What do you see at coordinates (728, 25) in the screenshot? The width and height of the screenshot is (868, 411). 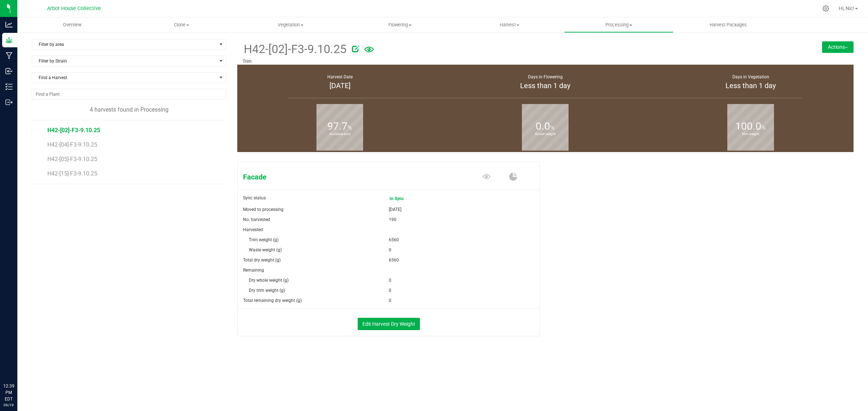 I see `span: Harvest Packages` at bounding box center [728, 25].